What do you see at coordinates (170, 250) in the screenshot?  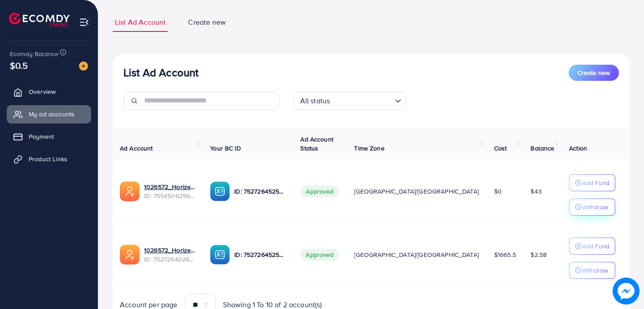 I see `a: 1026572_Horizen Store_1752578018180` at bounding box center [170, 250].